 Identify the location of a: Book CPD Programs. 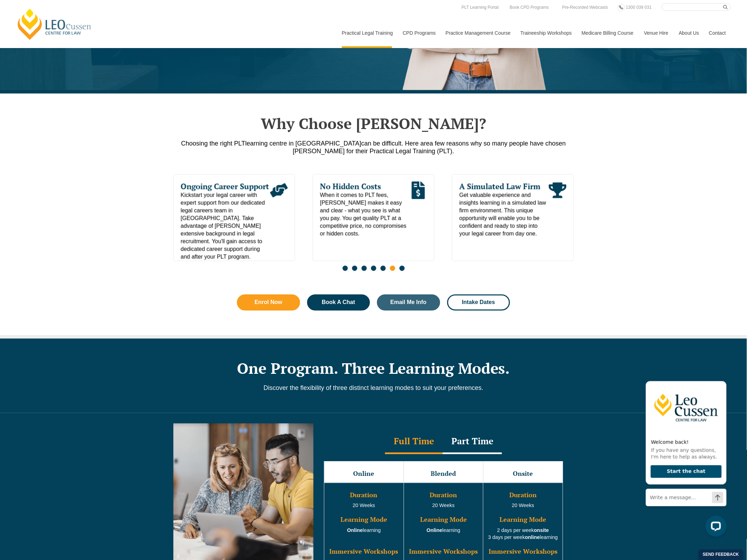
(529, 8).